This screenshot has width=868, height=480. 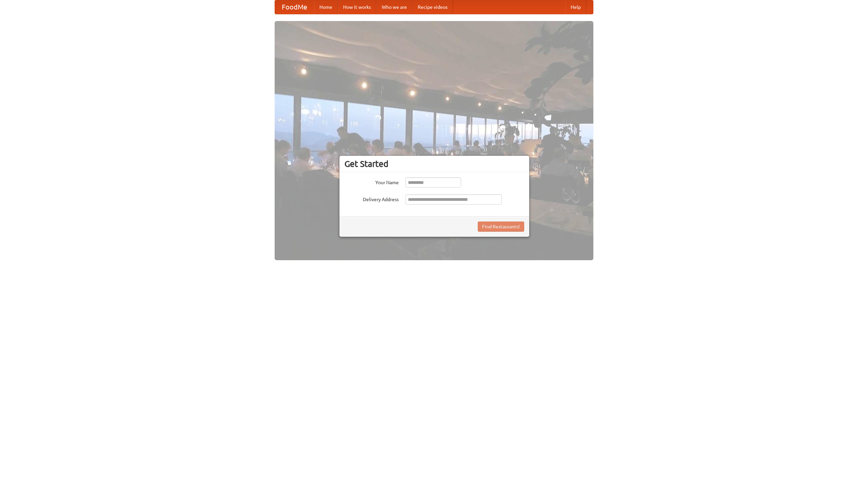 I want to click on label: Delivery Address, so click(x=372, y=198).